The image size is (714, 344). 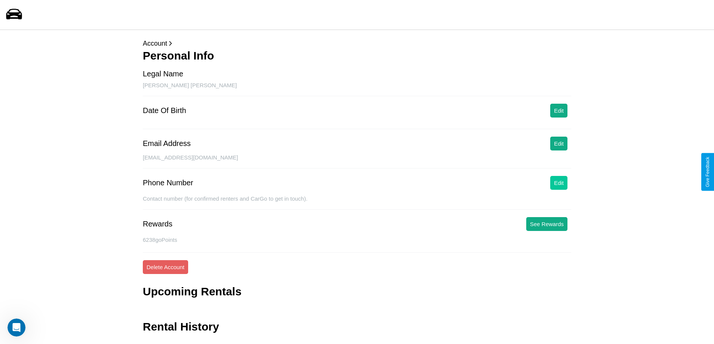 I want to click on div: Legal Name, so click(x=163, y=74).